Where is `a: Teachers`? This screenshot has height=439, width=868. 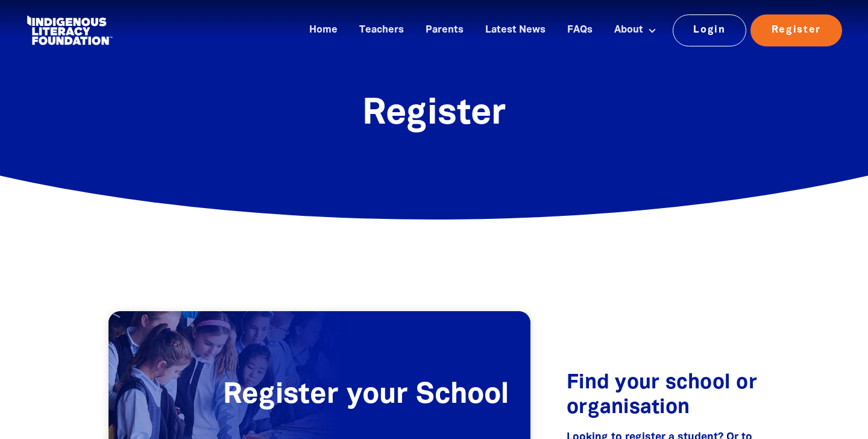
a: Teachers is located at coordinates (382, 30).